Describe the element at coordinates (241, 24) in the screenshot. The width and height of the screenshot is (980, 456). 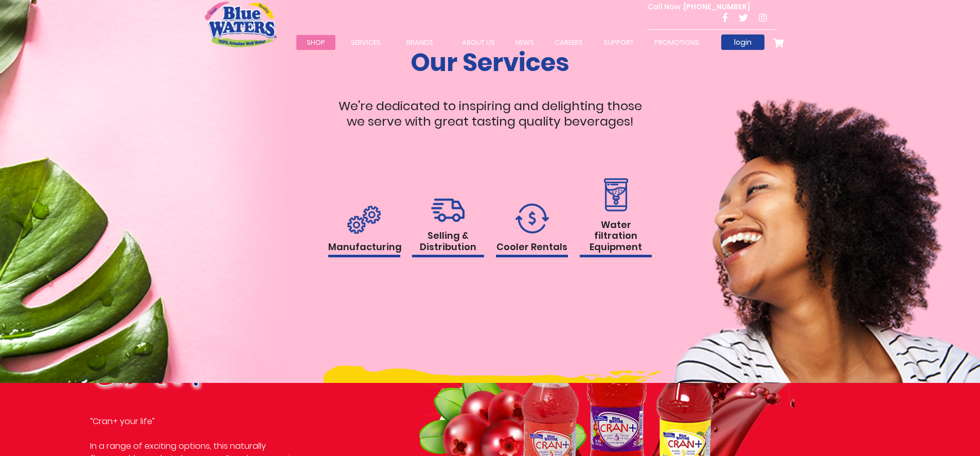
I see `a: store logo` at that location.